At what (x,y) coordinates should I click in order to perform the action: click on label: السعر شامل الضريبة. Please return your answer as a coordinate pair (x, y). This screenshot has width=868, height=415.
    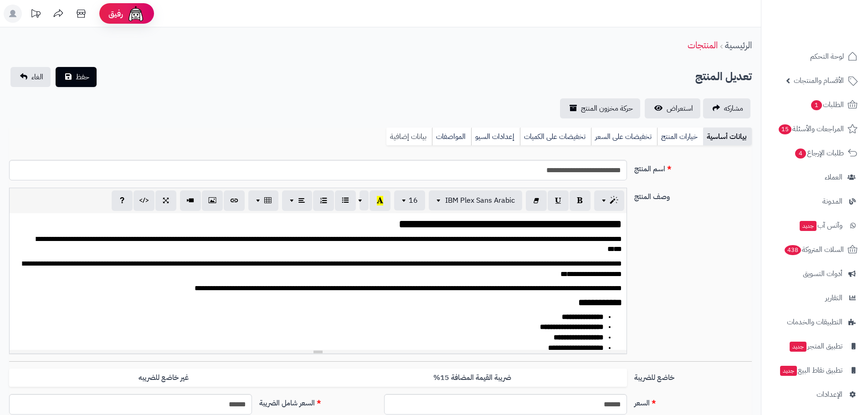
    Looking at the image, I should click on (318, 402).